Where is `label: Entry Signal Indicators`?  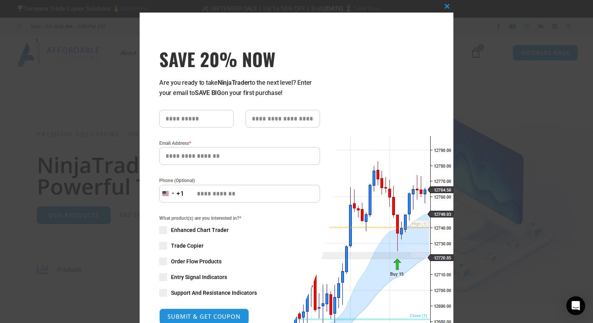
label: Entry Signal Indicators is located at coordinates (240, 277).